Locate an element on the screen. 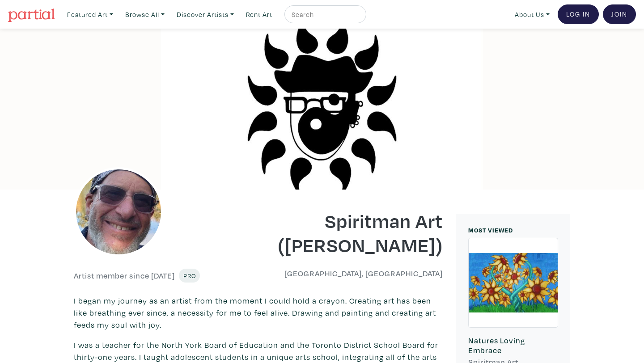 The height and width of the screenshot is (363, 644). h6: Natures Loving Embrace is located at coordinates (513, 345).